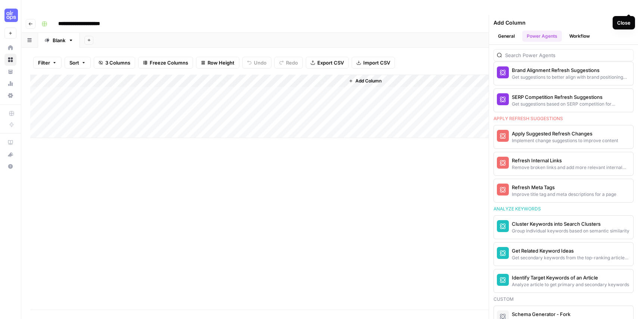 This screenshot has height=319, width=638. Describe the element at coordinates (579, 36) in the screenshot. I see `button: Workflow` at that location.